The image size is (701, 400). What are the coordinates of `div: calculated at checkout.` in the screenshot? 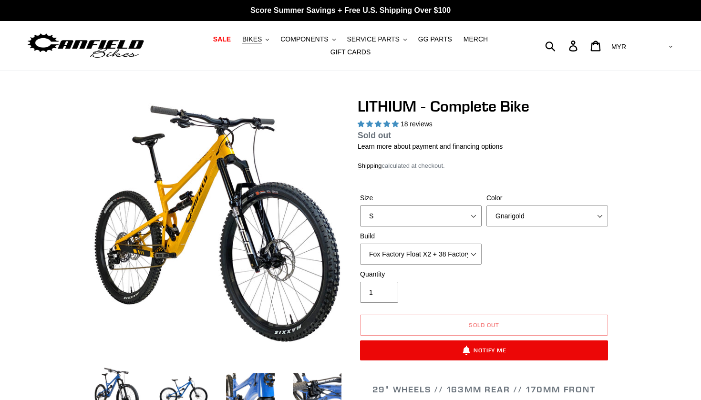 It's located at (484, 166).